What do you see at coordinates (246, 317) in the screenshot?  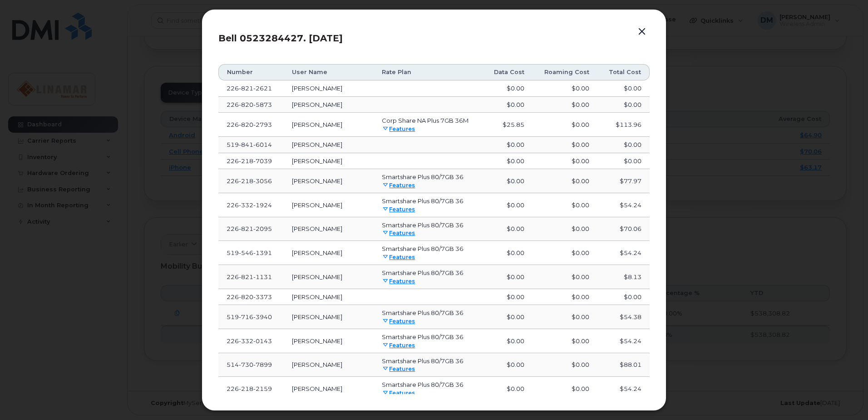 I see `span: 716` at bounding box center [246, 317].